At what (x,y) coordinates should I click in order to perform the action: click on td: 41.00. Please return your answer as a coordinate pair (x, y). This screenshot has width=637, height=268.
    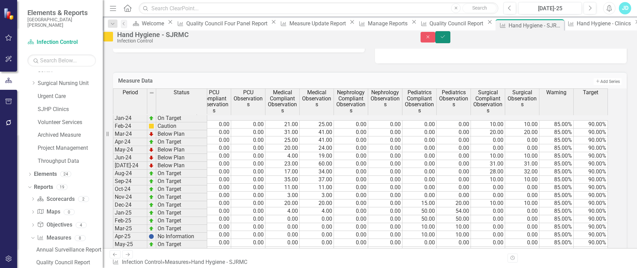
    Looking at the image, I should click on (317, 132).